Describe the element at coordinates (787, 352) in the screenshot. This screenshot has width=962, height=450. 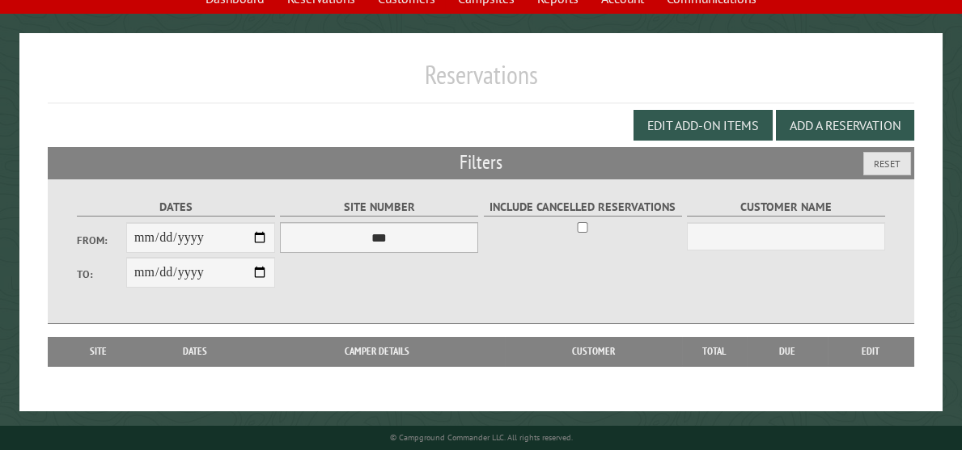
I see `th: Due` at that location.